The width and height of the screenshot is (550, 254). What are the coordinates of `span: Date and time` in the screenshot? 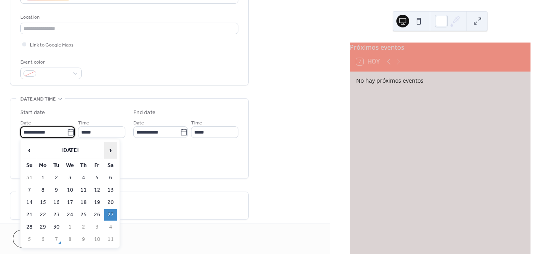 It's located at (38, 99).